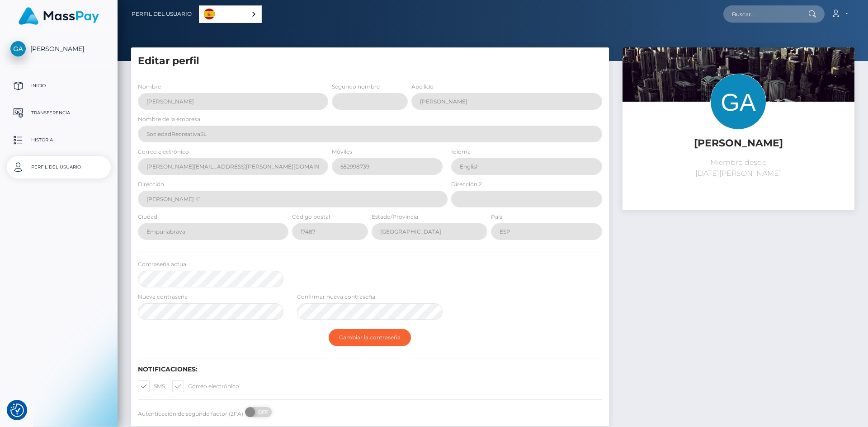 Image resolution: width=868 pixels, height=427 pixels. What do you see at coordinates (17, 410) in the screenshot?
I see `img: Revisit consent button` at bounding box center [17, 410].